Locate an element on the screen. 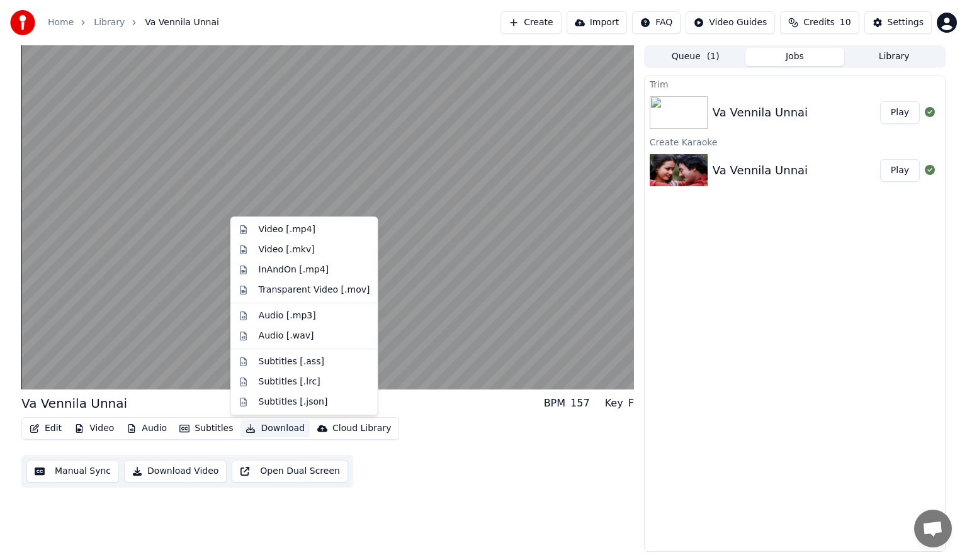 The width and height of the screenshot is (967, 560). div: Key is located at coordinates (614, 404).